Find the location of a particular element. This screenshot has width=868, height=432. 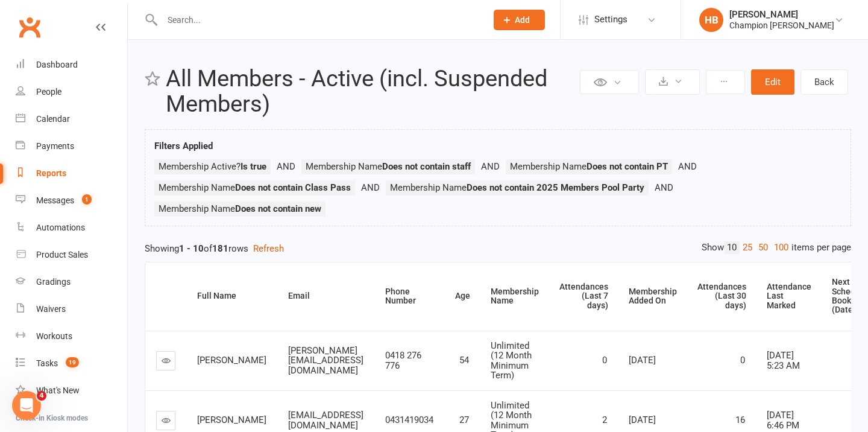

a: Workouts is located at coordinates (71, 336).